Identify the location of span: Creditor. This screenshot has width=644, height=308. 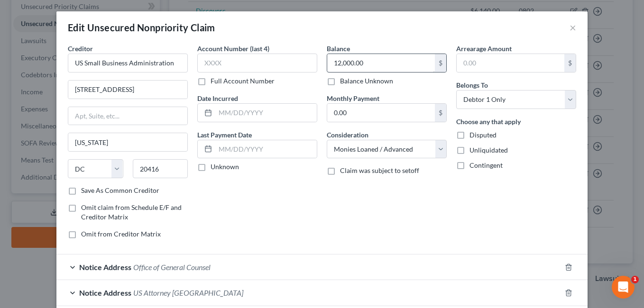
(80, 48).